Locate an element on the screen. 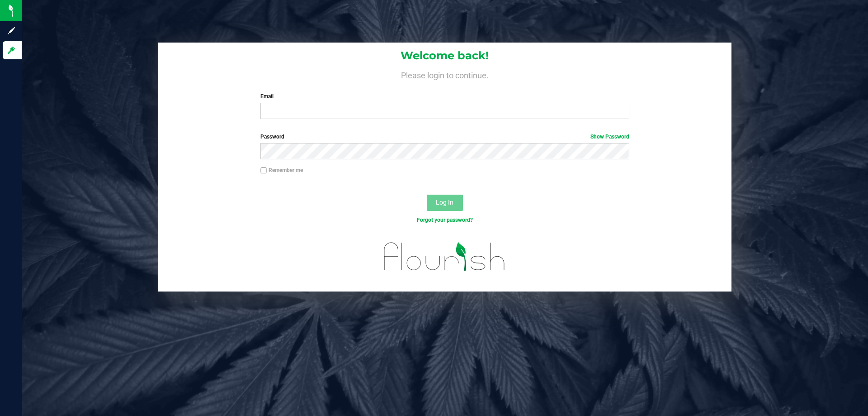 The image size is (868, 416). span: Password is located at coordinates (273, 137).